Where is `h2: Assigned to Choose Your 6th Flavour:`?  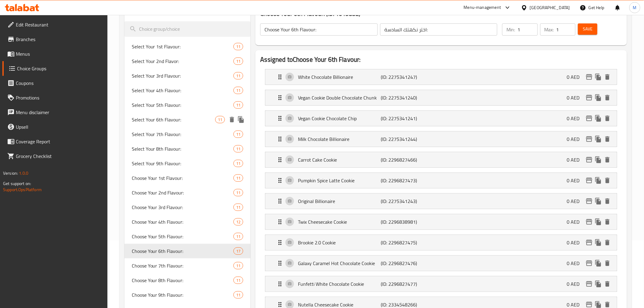 h2: Assigned to Choose Your 6th Flavour: is located at coordinates (441, 60).